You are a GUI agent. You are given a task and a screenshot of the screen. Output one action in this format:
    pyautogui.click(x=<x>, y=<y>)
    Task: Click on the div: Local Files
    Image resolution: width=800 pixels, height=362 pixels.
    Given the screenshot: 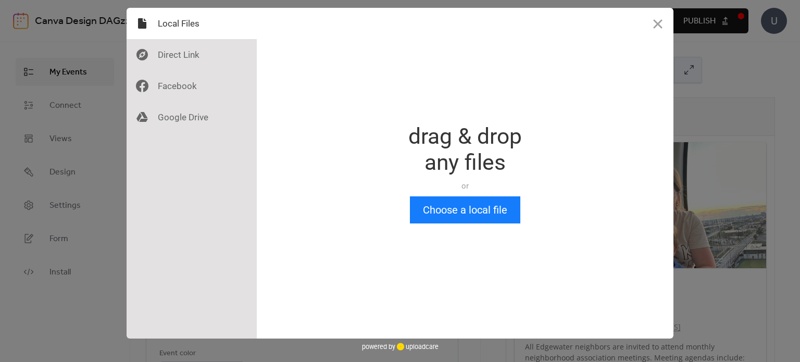 What is the action you would take?
    pyautogui.click(x=192, y=23)
    